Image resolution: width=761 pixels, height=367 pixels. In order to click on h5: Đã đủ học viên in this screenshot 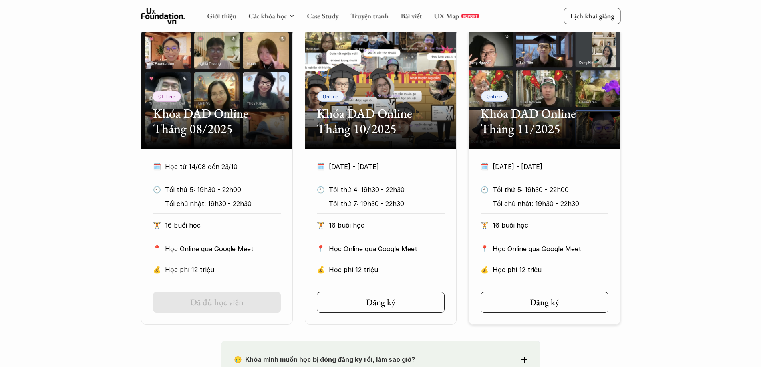, I will do `click(217, 303)`.